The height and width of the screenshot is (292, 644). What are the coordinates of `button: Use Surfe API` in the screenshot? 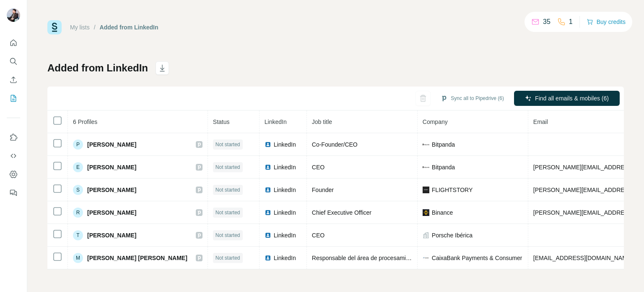 It's located at (13, 156).